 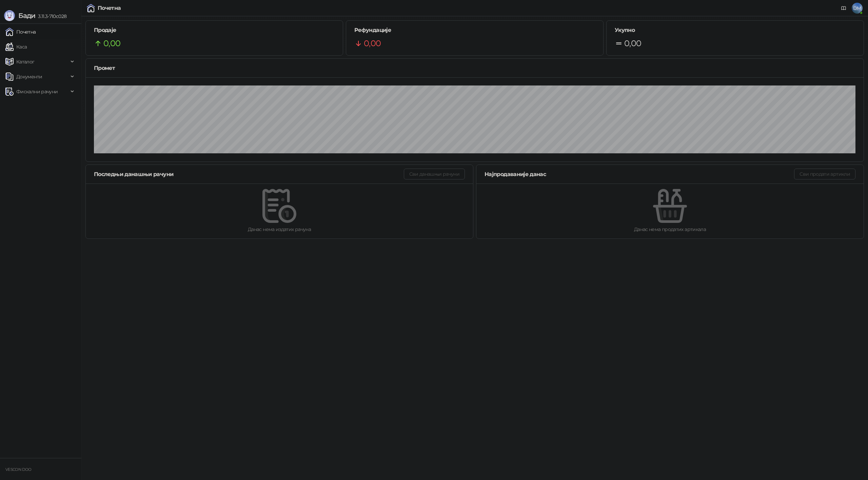 I want to click on button: Сви продати артикли, so click(x=825, y=174).